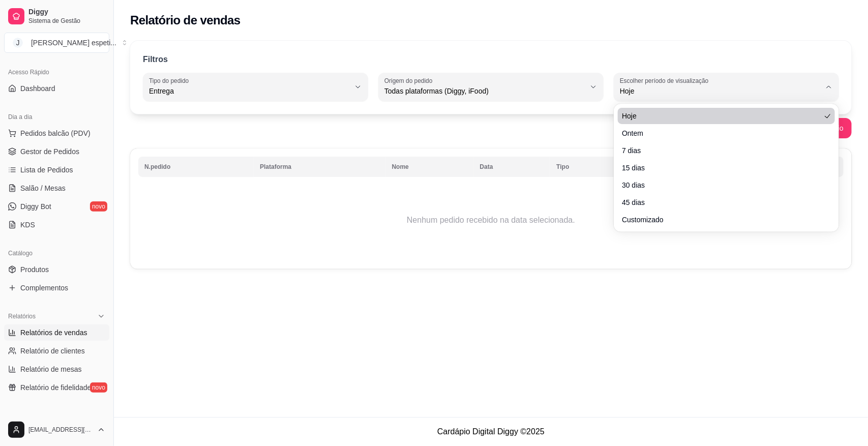  What do you see at coordinates (721, 202) in the screenshot?
I see `span: 45 dias` at bounding box center [721, 202].